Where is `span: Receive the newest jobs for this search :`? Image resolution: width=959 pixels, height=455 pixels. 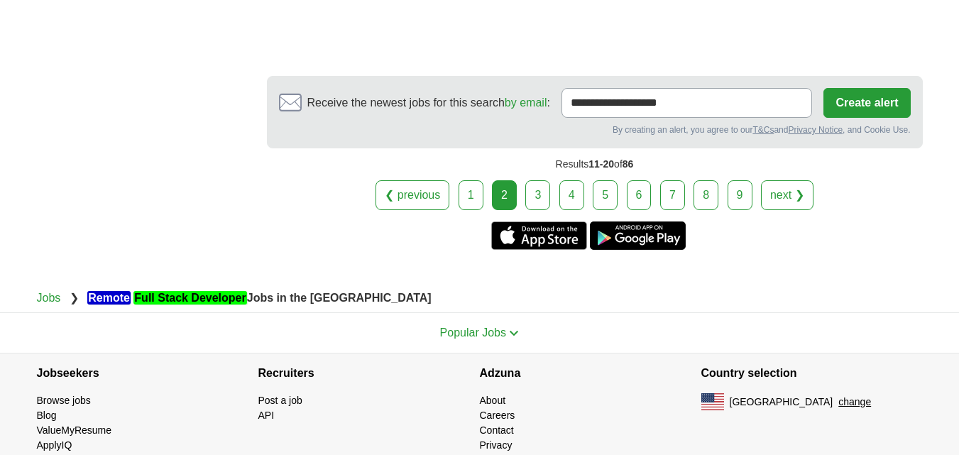
span: Receive the newest jobs for this search : is located at coordinates (429, 103).